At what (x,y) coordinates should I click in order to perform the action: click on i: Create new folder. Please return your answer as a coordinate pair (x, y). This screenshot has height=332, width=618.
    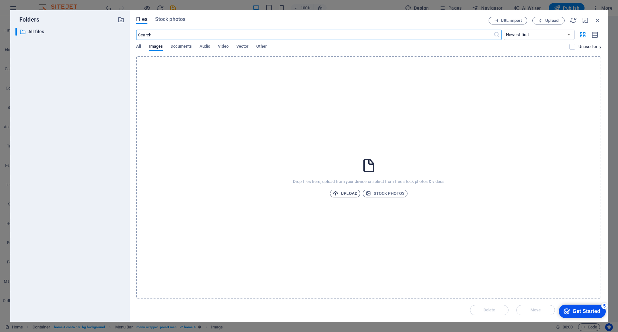
    Looking at the image, I should click on (121, 20).